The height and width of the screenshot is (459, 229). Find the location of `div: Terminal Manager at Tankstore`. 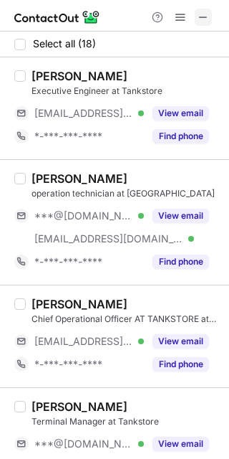

div: Terminal Manager at Tankstore is located at coordinates (126, 422).